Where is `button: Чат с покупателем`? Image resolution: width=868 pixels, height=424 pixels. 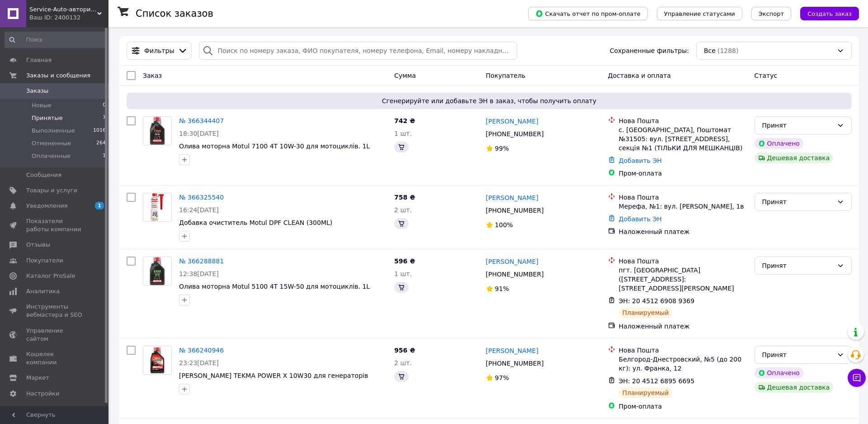
button: Чат с покупателем is located at coordinates (857, 378).